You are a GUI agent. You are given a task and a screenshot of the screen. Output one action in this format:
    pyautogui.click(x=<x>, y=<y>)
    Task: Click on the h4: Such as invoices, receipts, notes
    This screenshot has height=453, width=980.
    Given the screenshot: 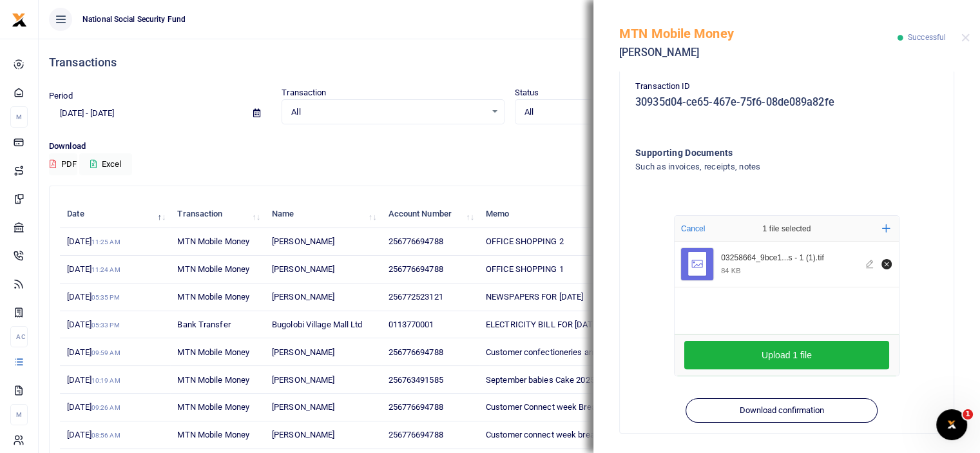 What is the action you would take?
    pyautogui.click(x=760, y=167)
    